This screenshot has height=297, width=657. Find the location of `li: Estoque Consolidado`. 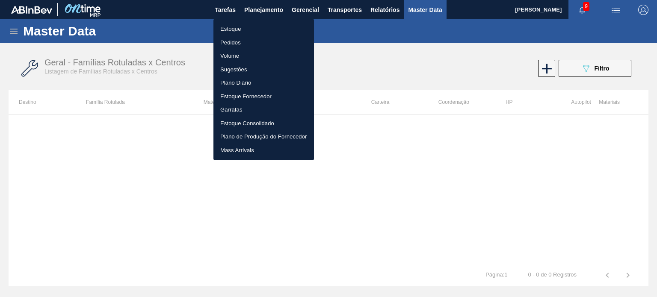

li: Estoque Consolidado is located at coordinates (264, 124).